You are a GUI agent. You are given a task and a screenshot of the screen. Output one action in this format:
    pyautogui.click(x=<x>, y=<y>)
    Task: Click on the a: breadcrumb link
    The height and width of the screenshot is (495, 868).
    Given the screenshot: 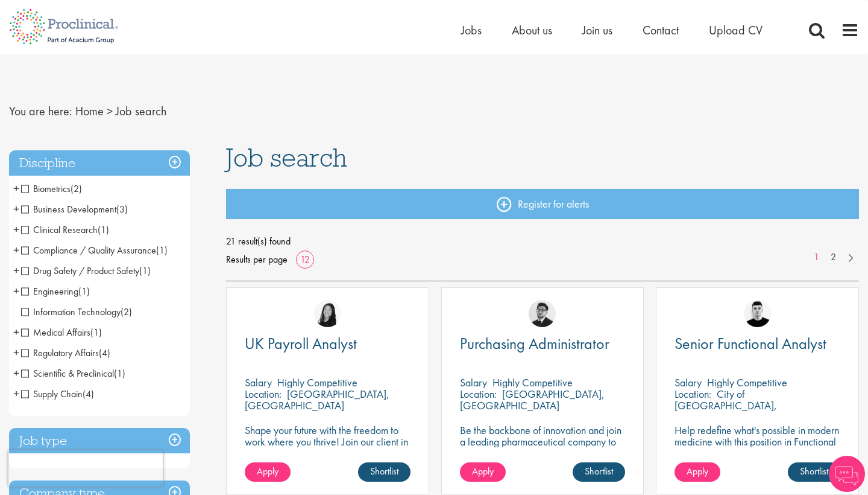 What is the action you would take?
    pyautogui.click(x=90, y=111)
    